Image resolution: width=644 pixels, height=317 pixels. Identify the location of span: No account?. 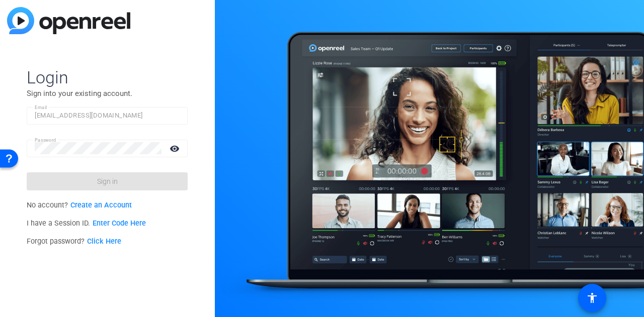
(79, 205).